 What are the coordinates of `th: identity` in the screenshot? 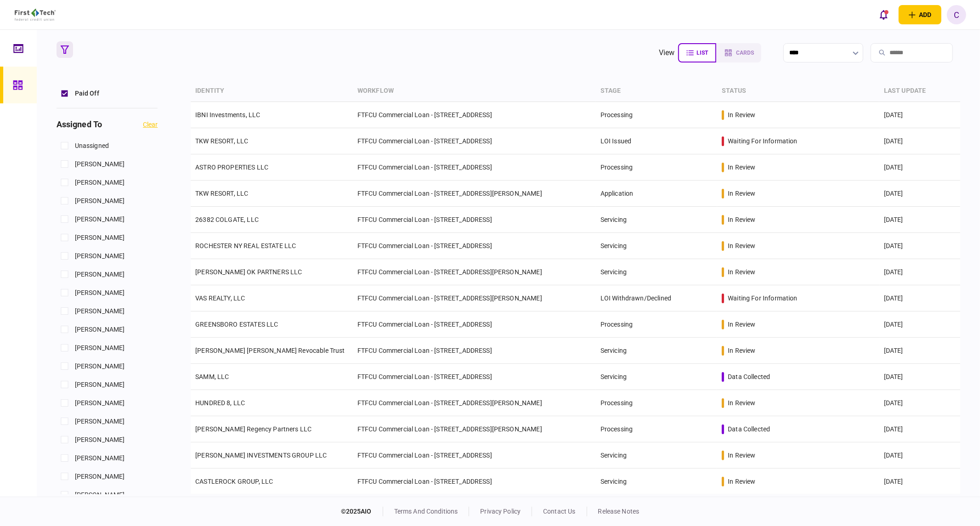 It's located at (271, 91).